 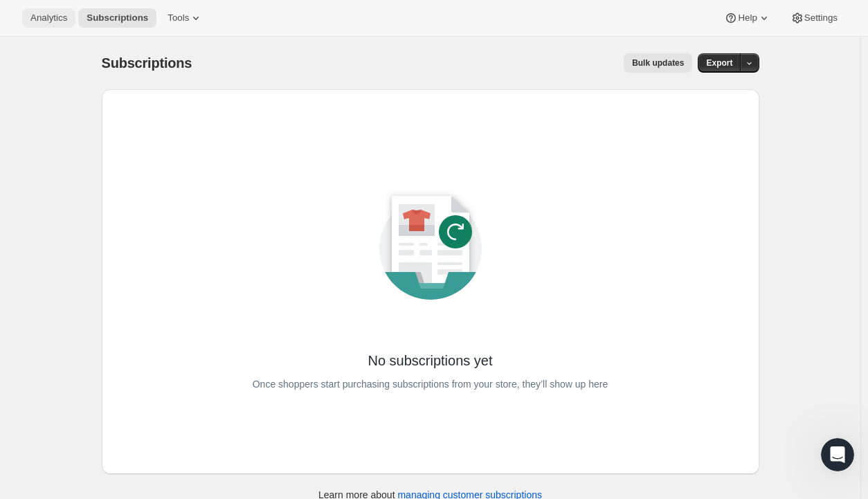 What do you see at coordinates (178, 18) in the screenshot?
I see `span: Tools` at bounding box center [178, 18].